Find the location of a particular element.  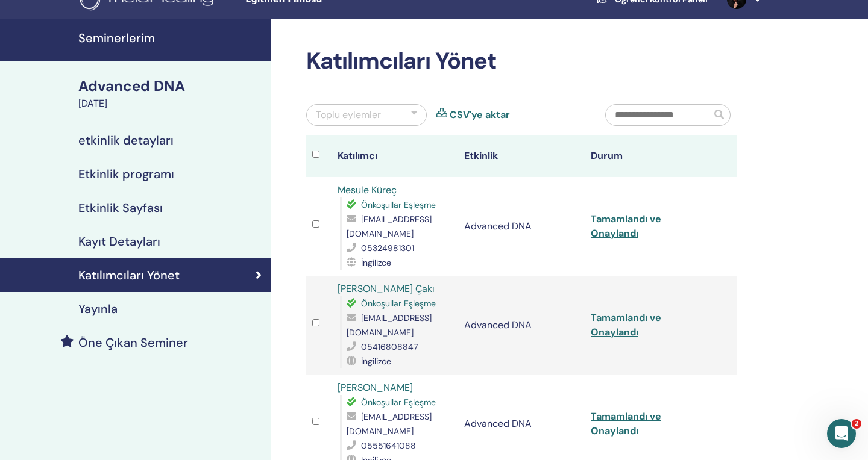

th: Katılımcı is located at coordinates (395, 156).